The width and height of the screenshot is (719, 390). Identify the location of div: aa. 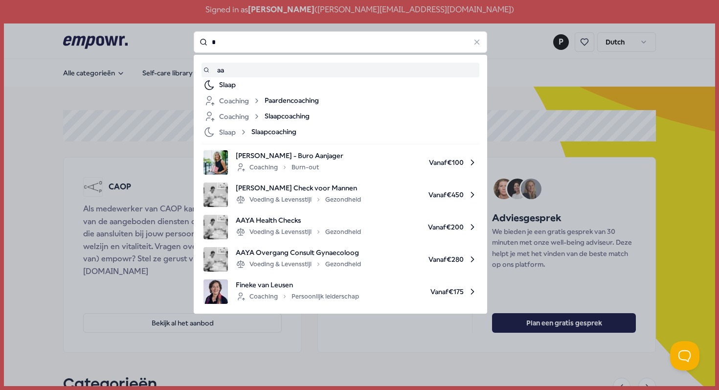
(340, 70).